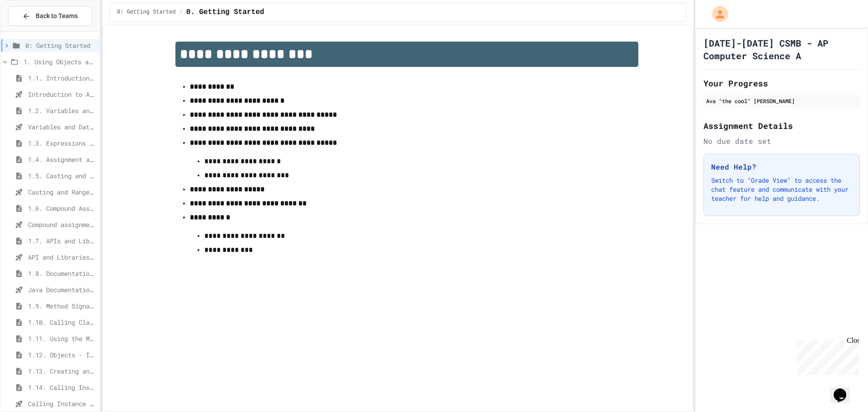  I want to click on span: API and Libraries - Topic 1.7, so click(62, 257).